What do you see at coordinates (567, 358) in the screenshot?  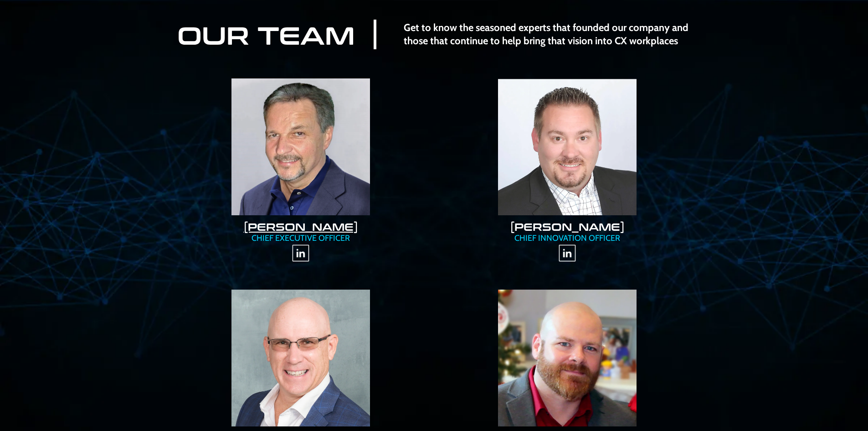 I see `a: https://www.opstel.com/dustyn-hadley` at bounding box center [567, 358].